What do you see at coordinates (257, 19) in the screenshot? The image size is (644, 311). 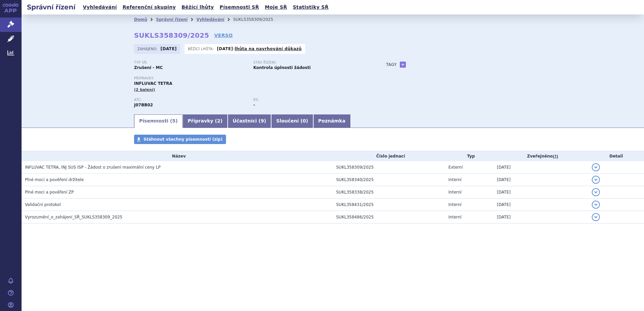 I see `li: SUKLS358309/2025` at bounding box center [257, 19].